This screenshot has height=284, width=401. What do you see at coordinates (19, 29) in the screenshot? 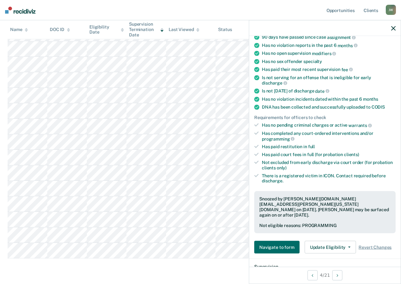
I see `div: Name` at bounding box center [19, 29].